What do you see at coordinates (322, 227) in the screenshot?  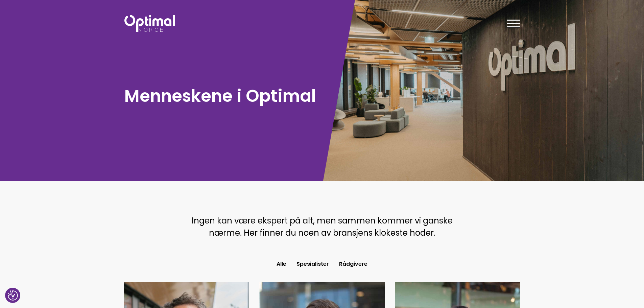 I see `span: Ingen kan være ekspert på alt, men sammen kommer vi ganske nærme. Her finner du noen av bransjens...` at bounding box center [322, 227].